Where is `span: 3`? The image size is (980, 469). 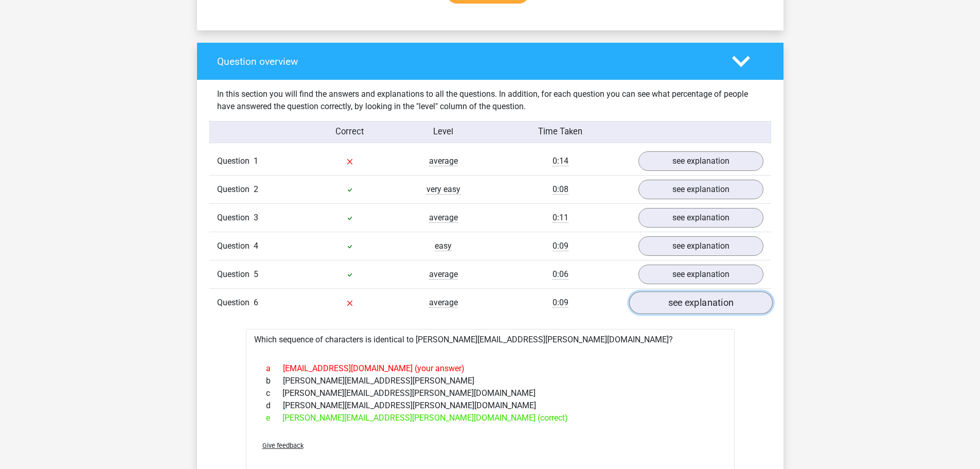
span: 3 is located at coordinates (255, 217).